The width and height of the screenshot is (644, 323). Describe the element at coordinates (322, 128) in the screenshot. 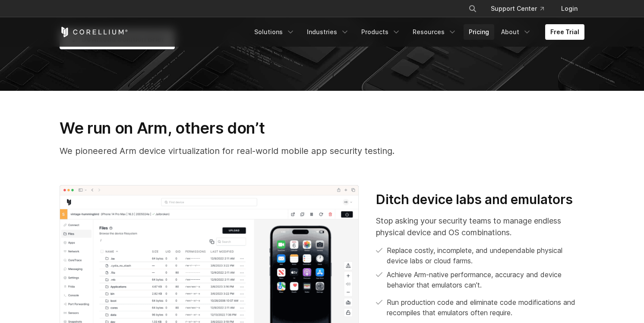

I see `h3: We run on Arm, others don’t` at that location.